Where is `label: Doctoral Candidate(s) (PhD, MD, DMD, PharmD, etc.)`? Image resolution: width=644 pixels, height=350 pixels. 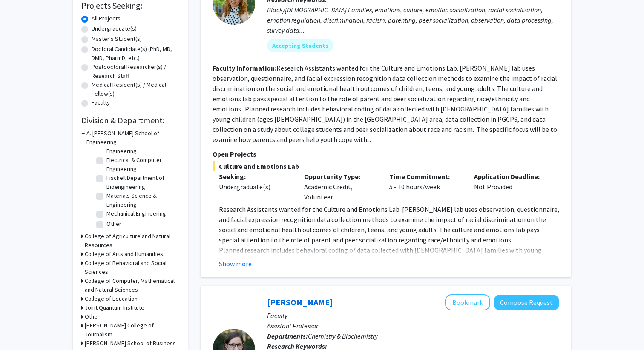 label: Doctoral Candidate(s) (PhD, MD, DMD, PharmD, etc.) is located at coordinates (135, 54).